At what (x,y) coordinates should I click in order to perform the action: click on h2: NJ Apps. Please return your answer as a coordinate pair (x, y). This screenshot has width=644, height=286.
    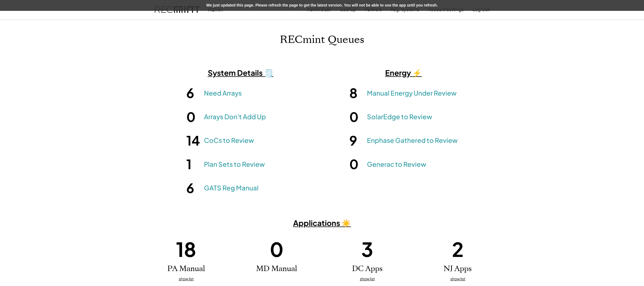
    Looking at the image, I should click on (457, 269).